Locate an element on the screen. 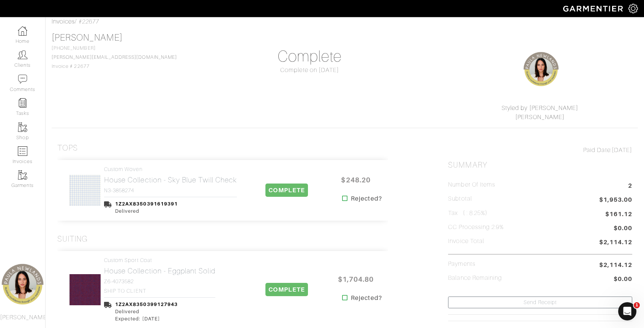  h4: Custom Woven is located at coordinates (171, 169).